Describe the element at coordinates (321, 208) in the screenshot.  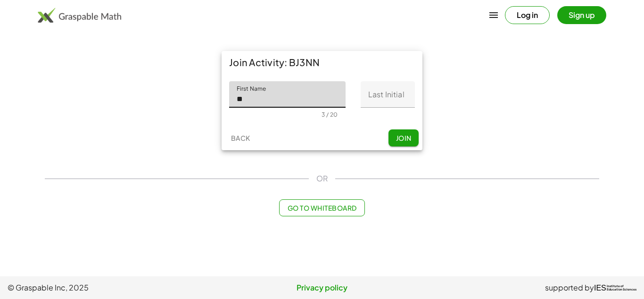
I see `span: Go to Whiteboard` at that location.